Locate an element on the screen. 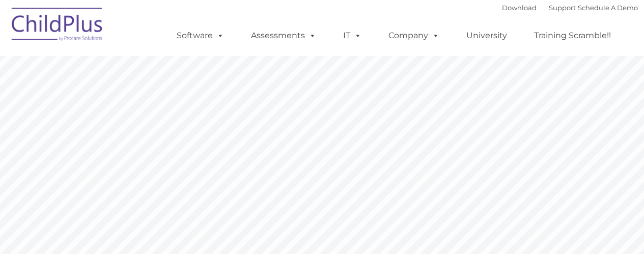 The height and width of the screenshot is (254, 644). a: Training Scramble!! is located at coordinates (572, 36).